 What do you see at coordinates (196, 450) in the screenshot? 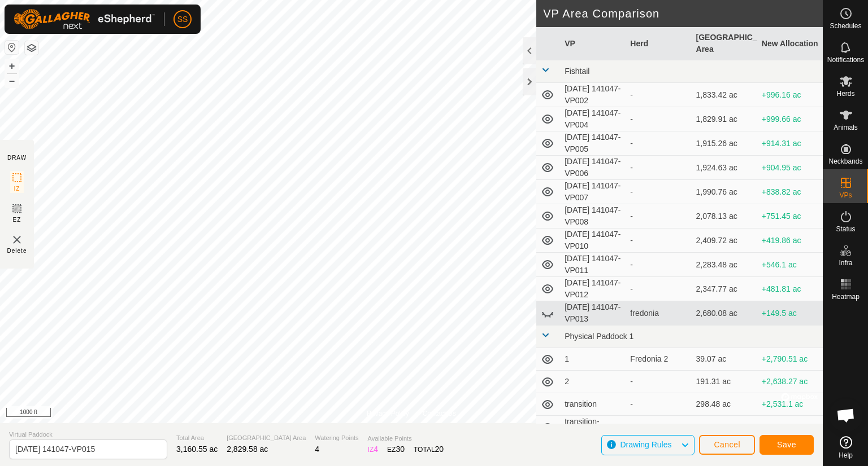
I see `span: 3,160.55 ac` at bounding box center [196, 450].